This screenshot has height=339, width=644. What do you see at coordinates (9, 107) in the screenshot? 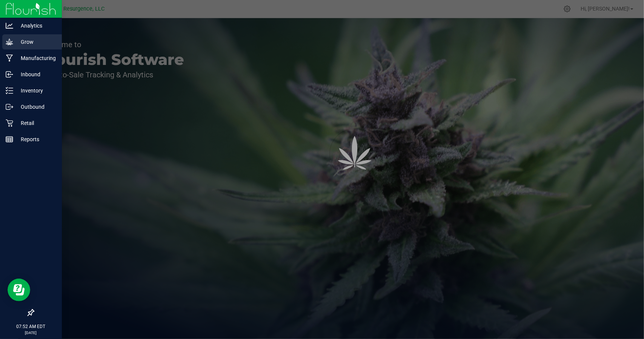
I see `inline-svg: Outbound` at bounding box center [9, 107].